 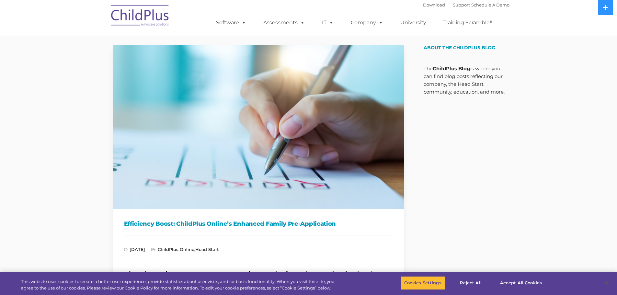 What do you see at coordinates (231, 23) in the screenshot?
I see `a: Software` at bounding box center [231, 23].